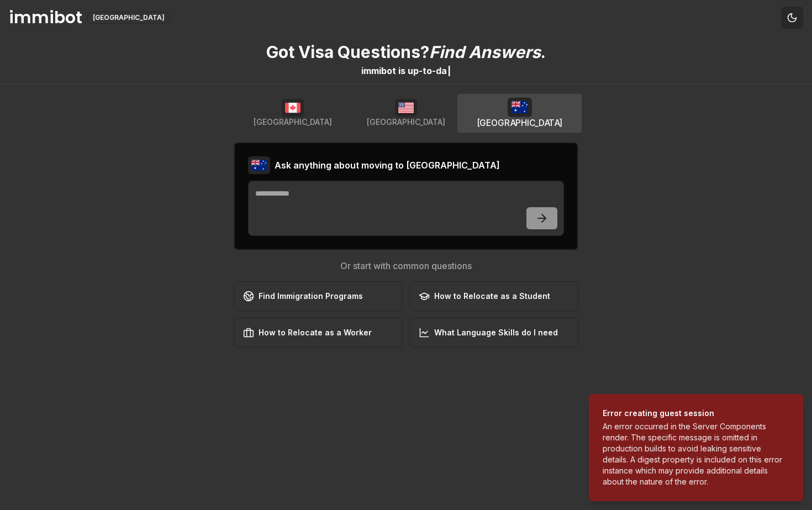  What do you see at coordinates (485, 52) in the screenshot?
I see `span: Find Answers` at bounding box center [485, 52].